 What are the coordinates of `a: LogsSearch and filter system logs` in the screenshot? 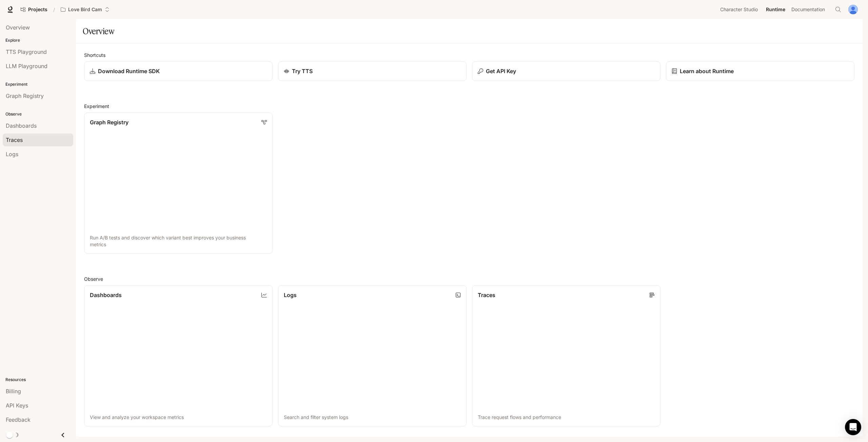 It's located at (372, 356).